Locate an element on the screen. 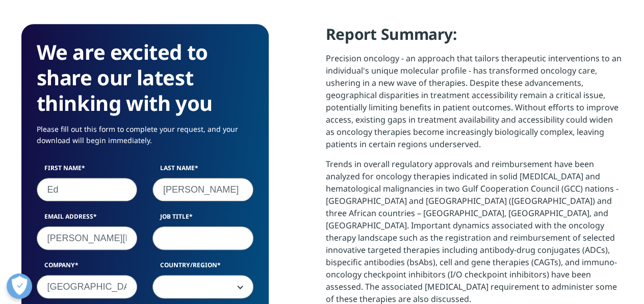 This screenshot has height=304, width=644. p: Precision oncology - an approach that tailors therapeutic interventions to an individual's unique... is located at coordinates (474, 104).